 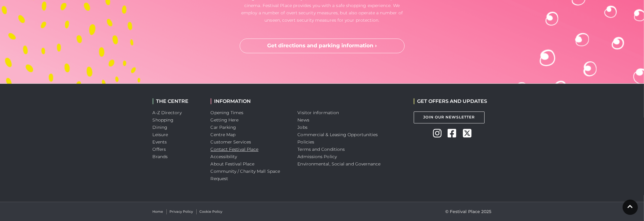 I want to click on a: Contact Festival Place, so click(x=234, y=149).